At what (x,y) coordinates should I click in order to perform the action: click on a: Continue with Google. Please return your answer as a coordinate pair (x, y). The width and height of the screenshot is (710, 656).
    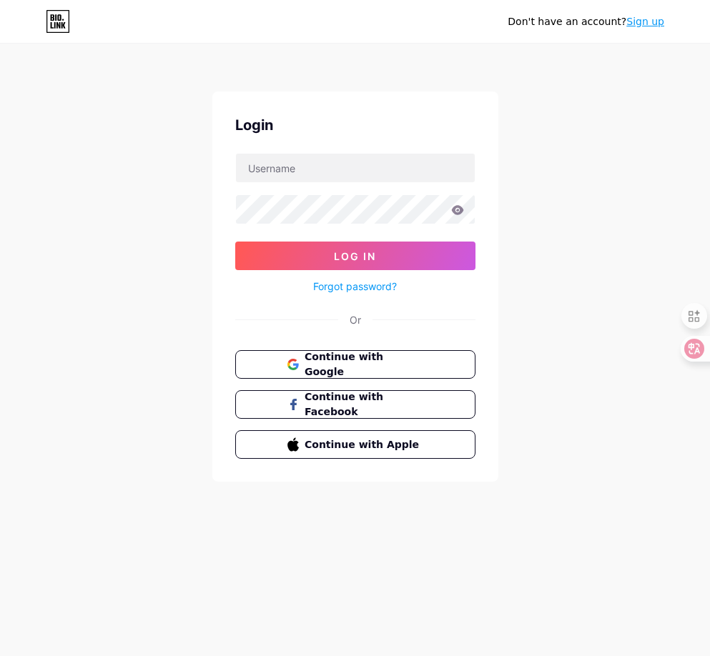
    Looking at the image, I should click on (355, 365).